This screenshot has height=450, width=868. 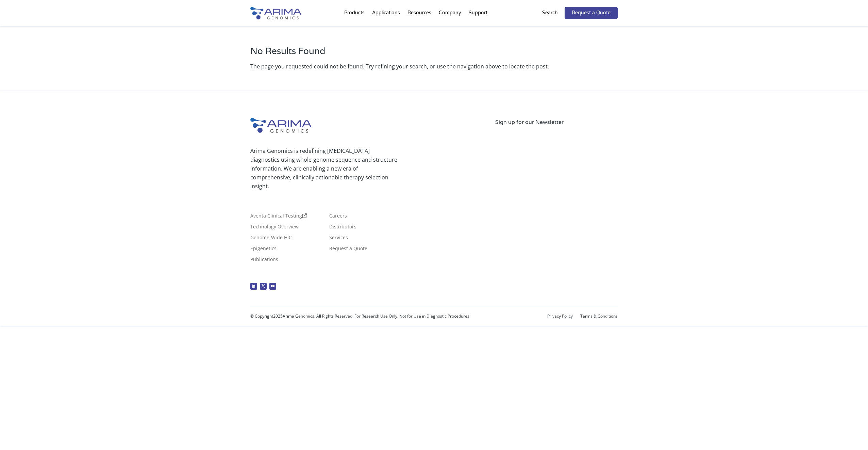 What do you see at coordinates (434, 66) in the screenshot?
I see `p: The page you requested could not be found. Try refining your search, or use the navigation above ...` at bounding box center [434, 66].